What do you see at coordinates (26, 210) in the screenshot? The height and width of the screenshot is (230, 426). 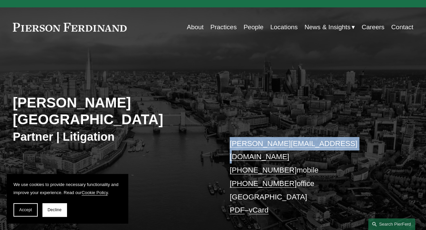 I see `span: Accept` at bounding box center [26, 210].